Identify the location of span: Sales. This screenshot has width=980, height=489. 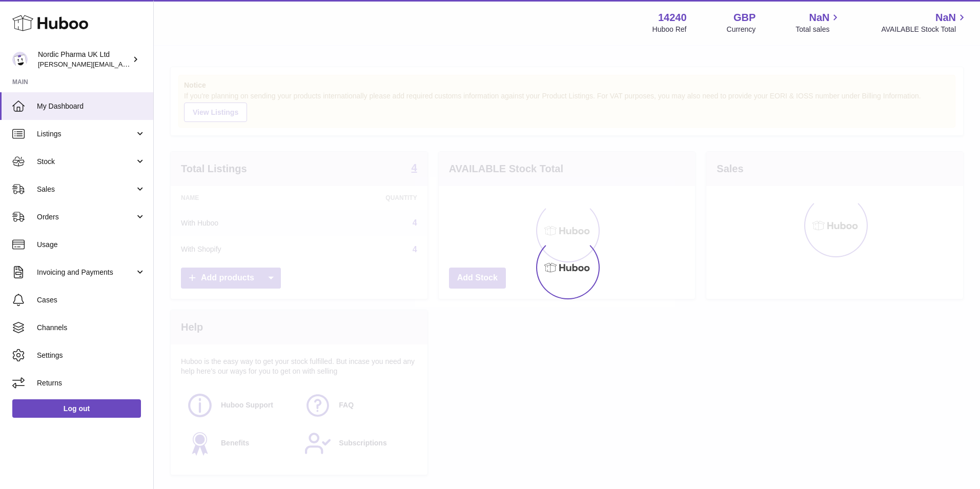
(86, 189).